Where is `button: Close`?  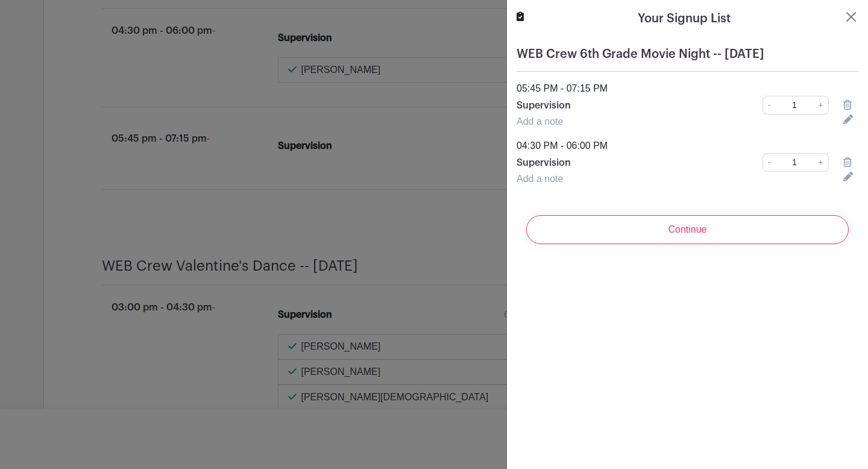 button: Close is located at coordinates (851, 17).